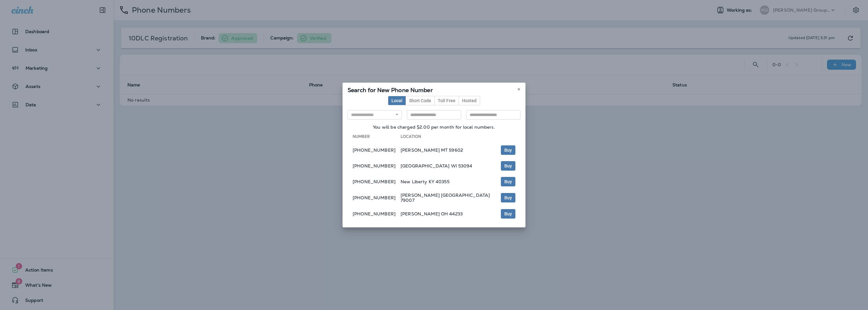  Describe the element at coordinates (446, 101) in the screenshot. I see `button: Toll Free` at that location.